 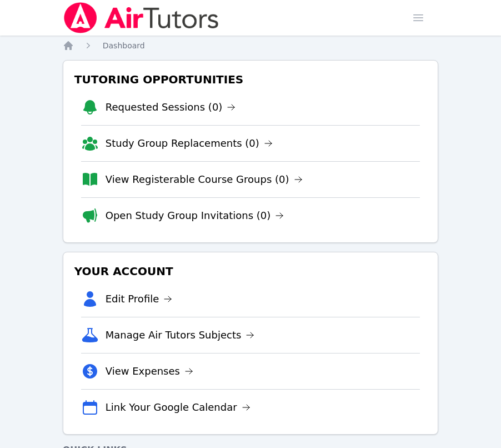 What do you see at coordinates (124, 46) in the screenshot?
I see `span: Dashboard` at bounding box center [124, 46].